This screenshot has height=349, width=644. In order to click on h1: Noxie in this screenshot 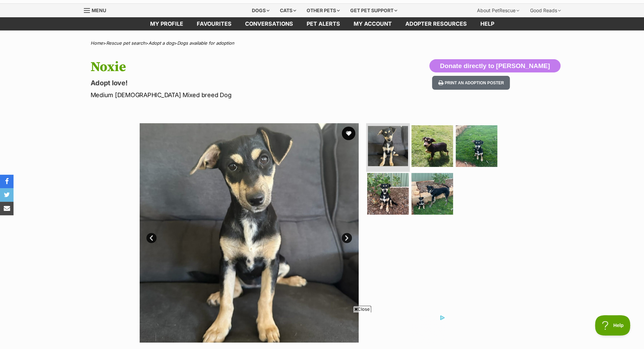, I will do `click(234, 67)`.